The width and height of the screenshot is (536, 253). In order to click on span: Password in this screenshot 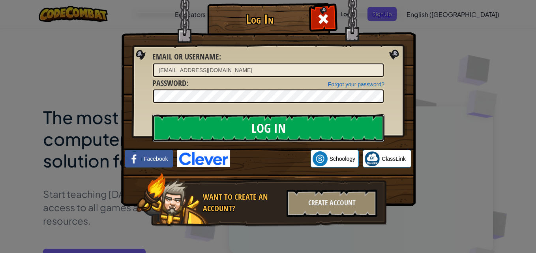, I will do `click(169, 83)`.